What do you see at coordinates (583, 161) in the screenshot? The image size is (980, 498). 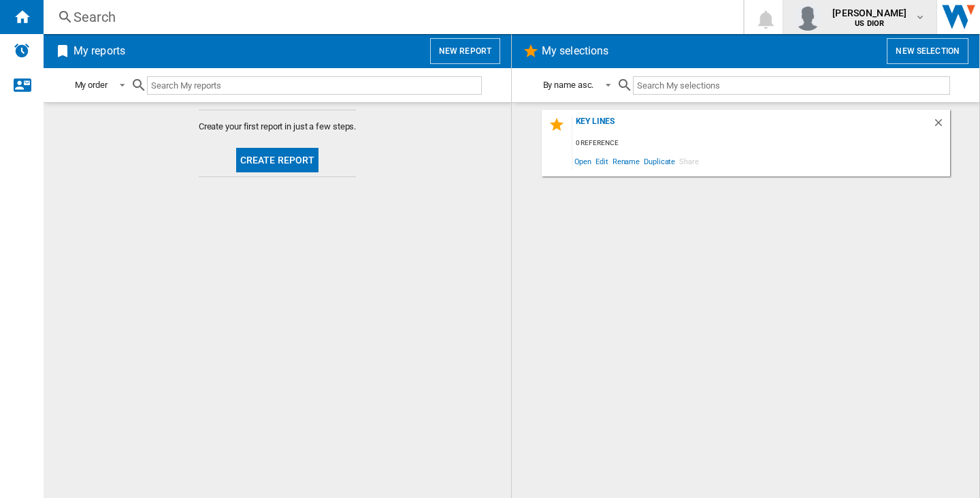 I see `span: Open` at bounding box center [583, 161].